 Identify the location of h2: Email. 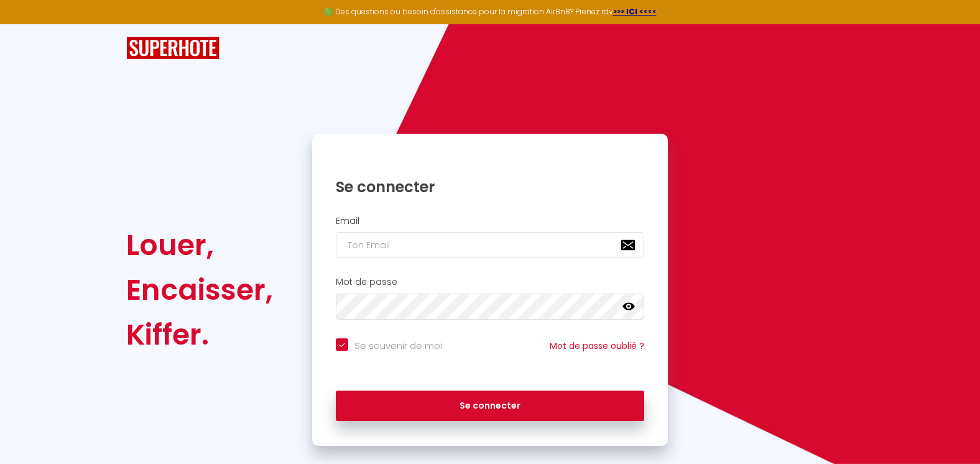
(490, 221).